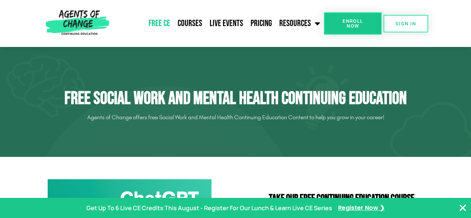 Image resolution: width=471 pixels, height=218 pixels. I want to click on h1: Free Social Work and Mental Health Continuing Education, so click(236, 99).